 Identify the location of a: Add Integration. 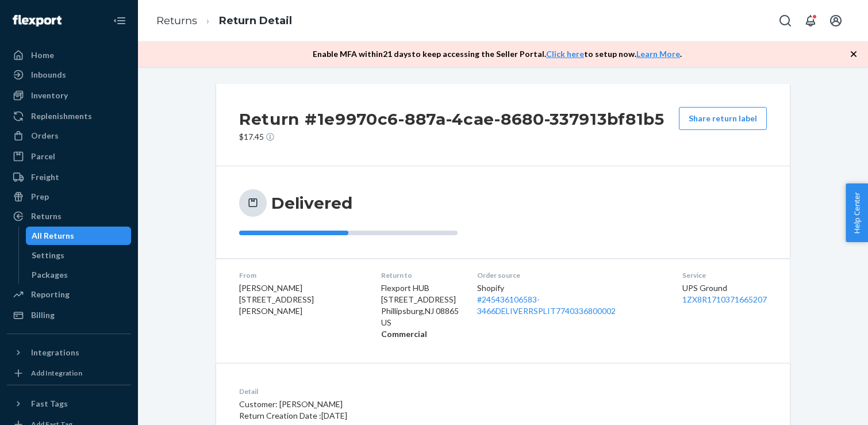
(69, 373).